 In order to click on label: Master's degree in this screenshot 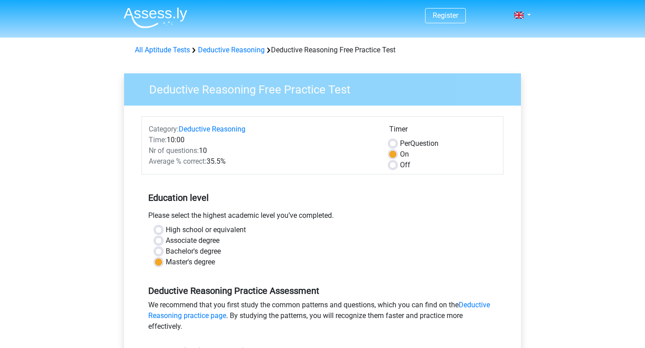, I will do `click(190, 262)`.